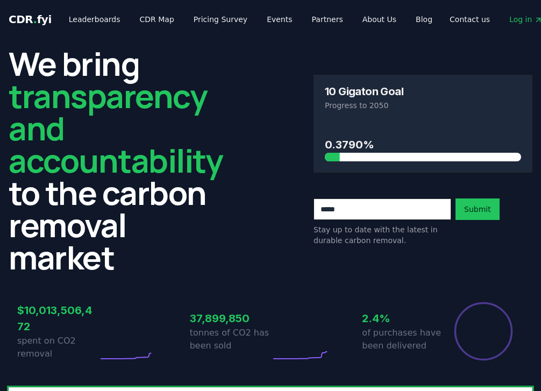  Describe the element at coordinates (327, 19) in the screenshot. I see `a: Partners` at that location.